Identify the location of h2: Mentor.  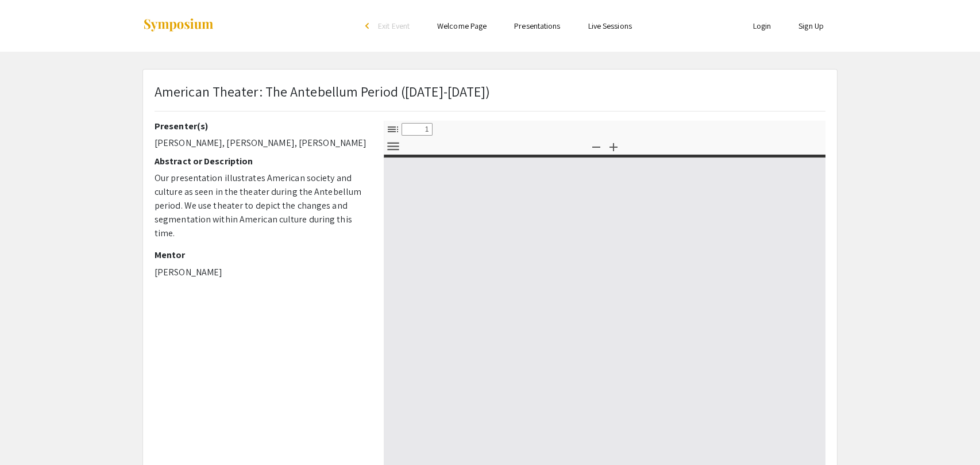
(260, 254).